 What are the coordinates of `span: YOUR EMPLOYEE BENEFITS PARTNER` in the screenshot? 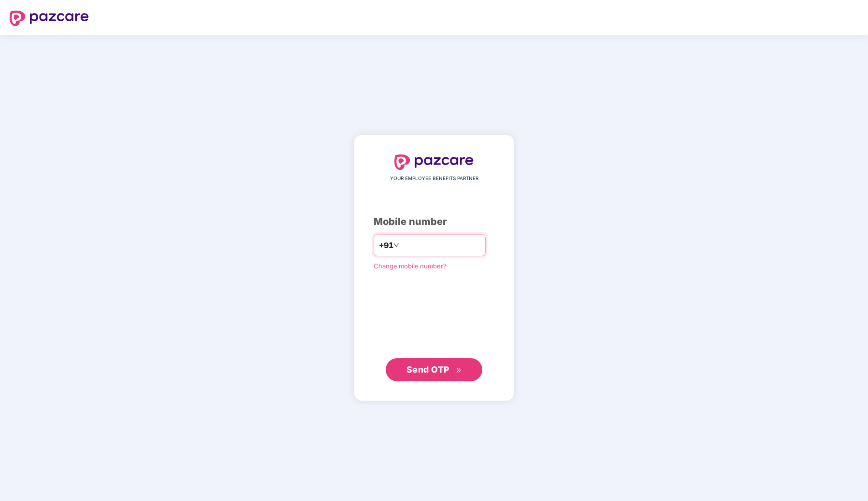 It's located at (434, 178).